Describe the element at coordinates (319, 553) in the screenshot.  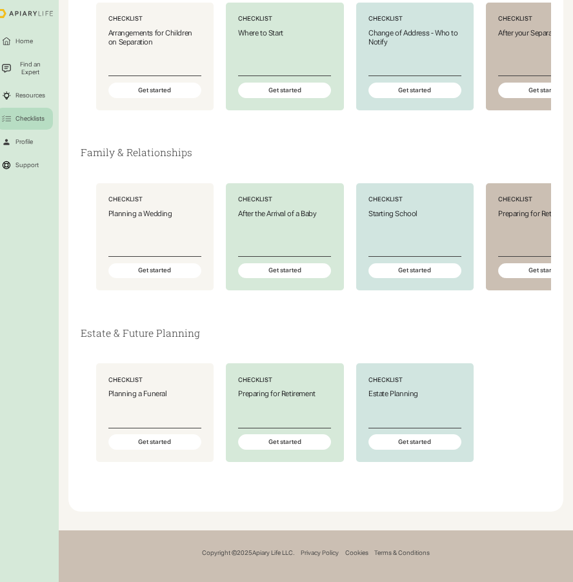
I see `a: Privacy Policy` at that location.